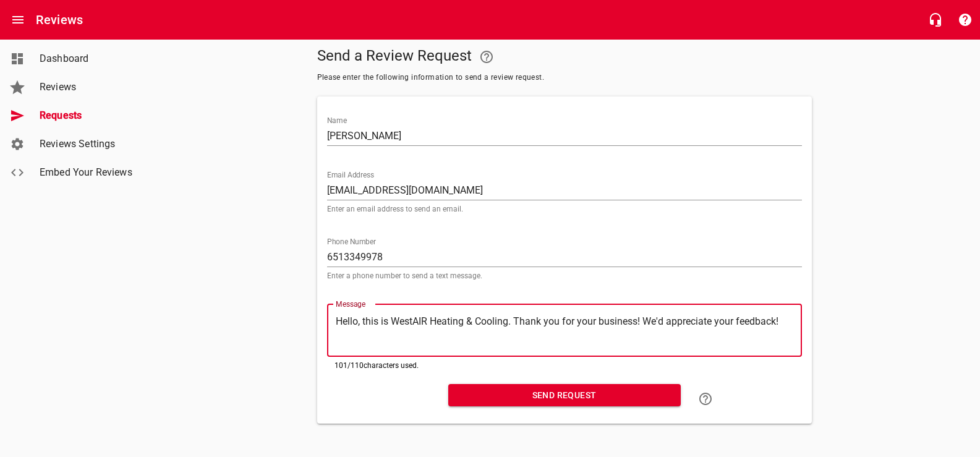  I want to click on button: Open drawer, so click(18, 19).